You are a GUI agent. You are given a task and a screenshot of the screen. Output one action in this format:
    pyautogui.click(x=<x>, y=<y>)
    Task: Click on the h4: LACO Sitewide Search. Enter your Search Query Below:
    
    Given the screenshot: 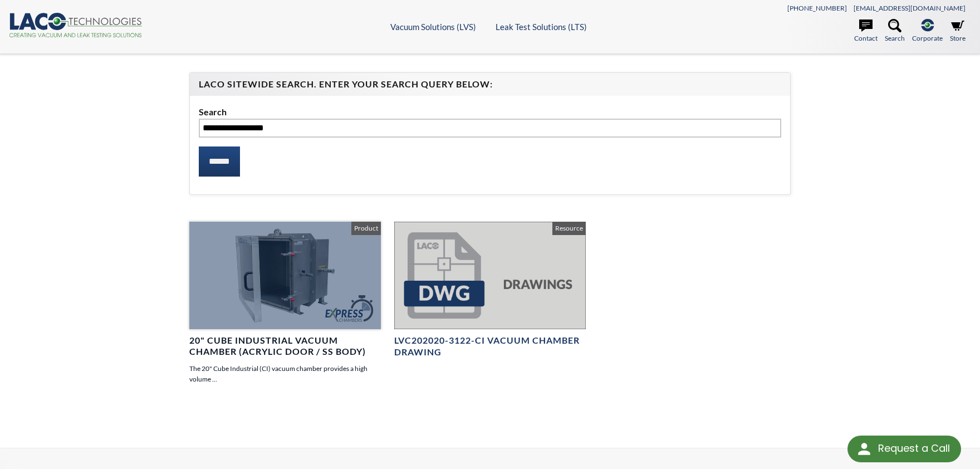 What is the action you would take?
    pyautogui.click(x=490, y=84)
    